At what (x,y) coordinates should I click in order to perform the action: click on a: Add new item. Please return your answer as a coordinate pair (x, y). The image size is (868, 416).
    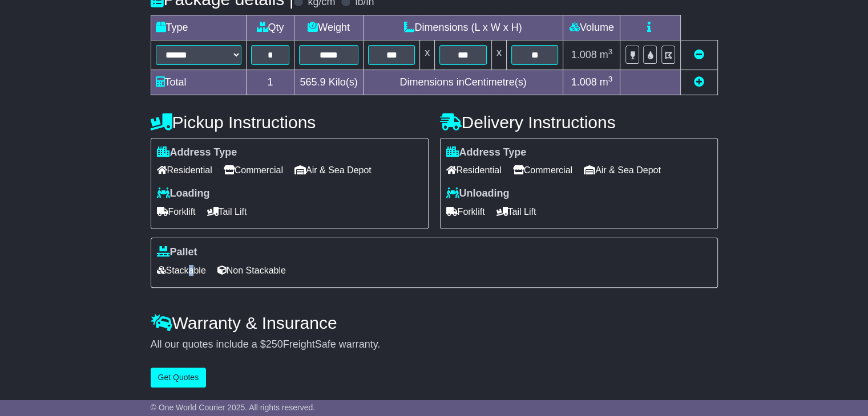
    Looking at the image, I should click on (700, 82).